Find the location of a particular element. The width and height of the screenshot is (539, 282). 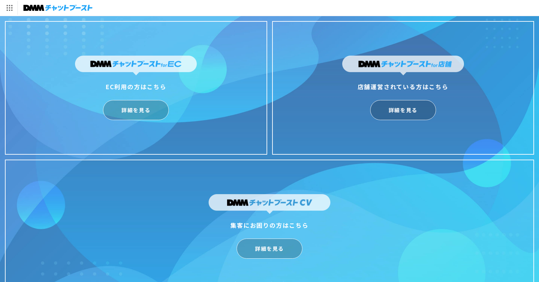

img: DMMチャットブーストfor店舗 is located at coordinates (403, 65).